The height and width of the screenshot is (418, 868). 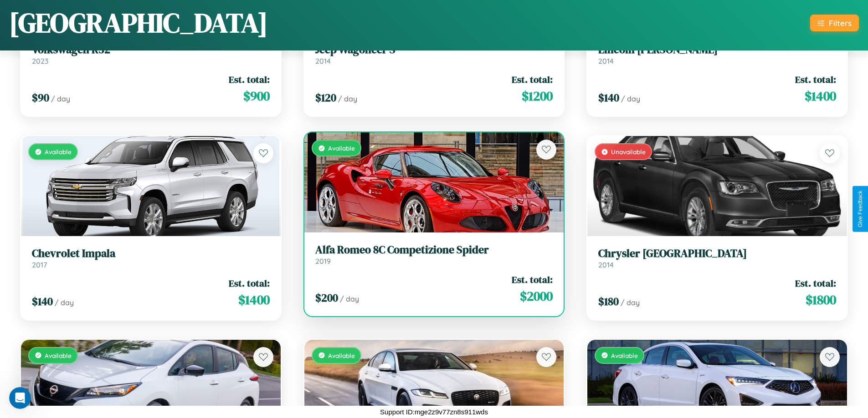 I want to click on span: $ 120, so click(x=326, y=98).